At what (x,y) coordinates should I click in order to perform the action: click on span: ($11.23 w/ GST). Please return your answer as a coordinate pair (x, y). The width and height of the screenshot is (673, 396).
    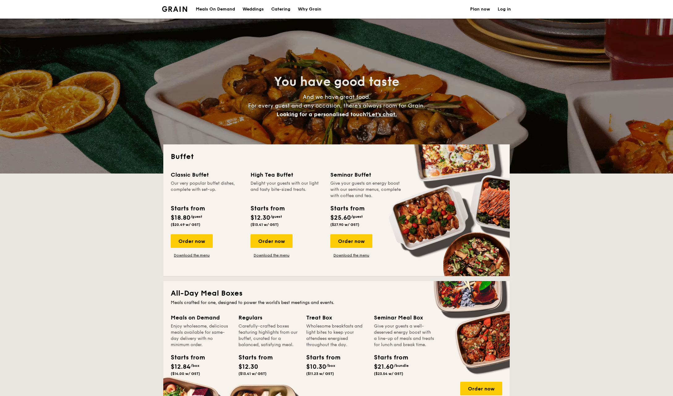
    Looking at the image, I should click on (320, 373).